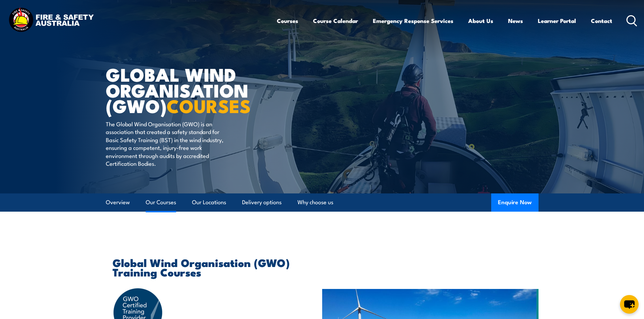  I want to click on a: Our Locations, so click(209, 202).